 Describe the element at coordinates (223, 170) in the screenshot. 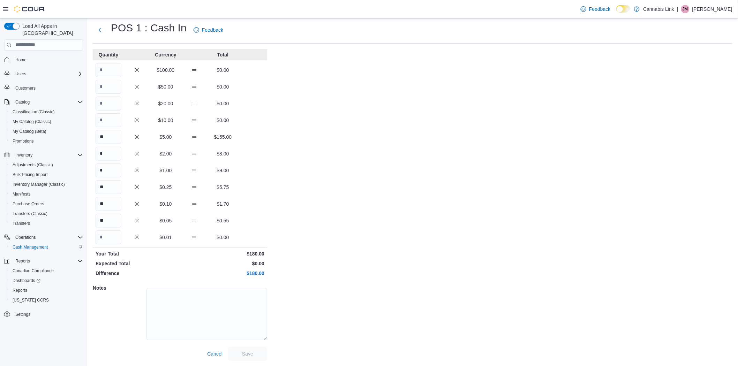

I see `p: $9.00` at that location.